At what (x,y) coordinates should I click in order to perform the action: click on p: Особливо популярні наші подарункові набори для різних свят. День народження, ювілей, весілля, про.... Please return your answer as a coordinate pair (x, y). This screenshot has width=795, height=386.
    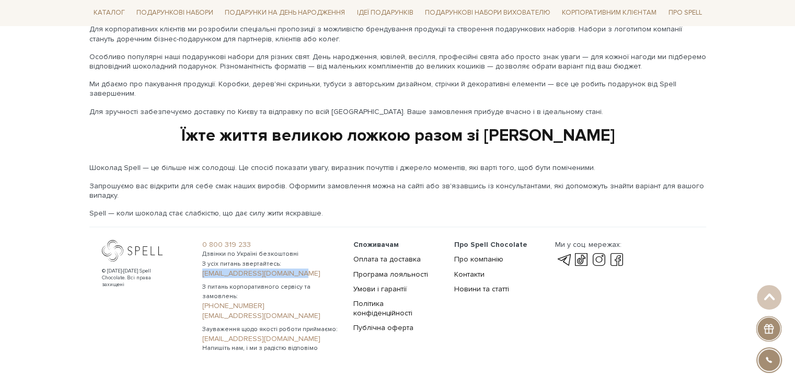
    Looking at the image, I should click on (398, 62).